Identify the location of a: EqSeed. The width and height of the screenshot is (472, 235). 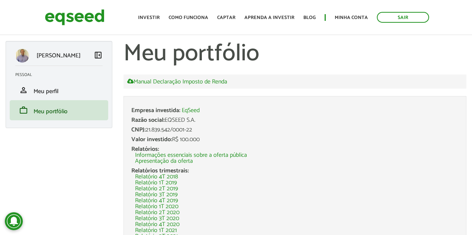
(191, 111).